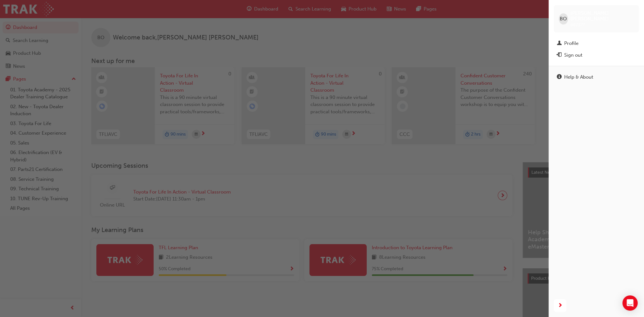 The height and width of the screenshot is (317, 644). Describe the element at coordinates (573, 55) in the screenshot. I see `div: Sign out` at that location.